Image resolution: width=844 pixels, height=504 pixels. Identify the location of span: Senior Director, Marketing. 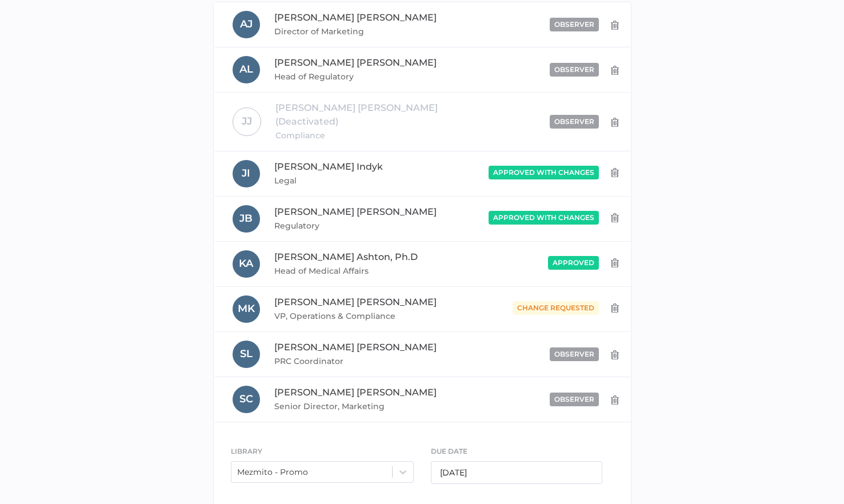
(361, 406).